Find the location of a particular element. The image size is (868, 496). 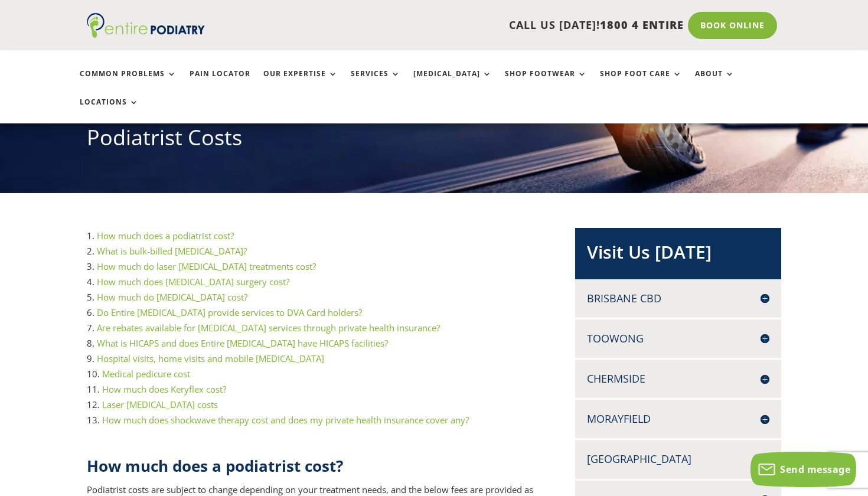

h4: Morayfield is located at coordinates (678, 419).